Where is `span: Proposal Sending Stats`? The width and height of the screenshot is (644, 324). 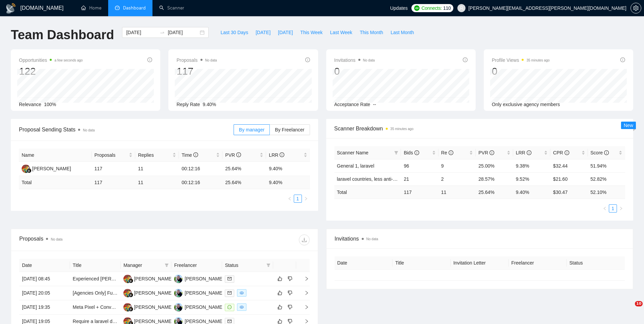
span: Proposal Sending Stats is located at coordinates (126, 129).